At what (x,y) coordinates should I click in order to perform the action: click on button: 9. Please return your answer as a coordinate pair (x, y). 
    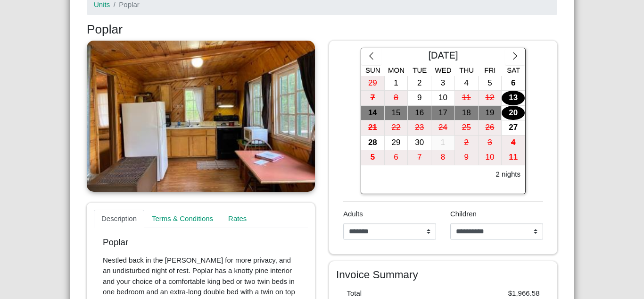
    Looking at the image, I should click on (420, 98).